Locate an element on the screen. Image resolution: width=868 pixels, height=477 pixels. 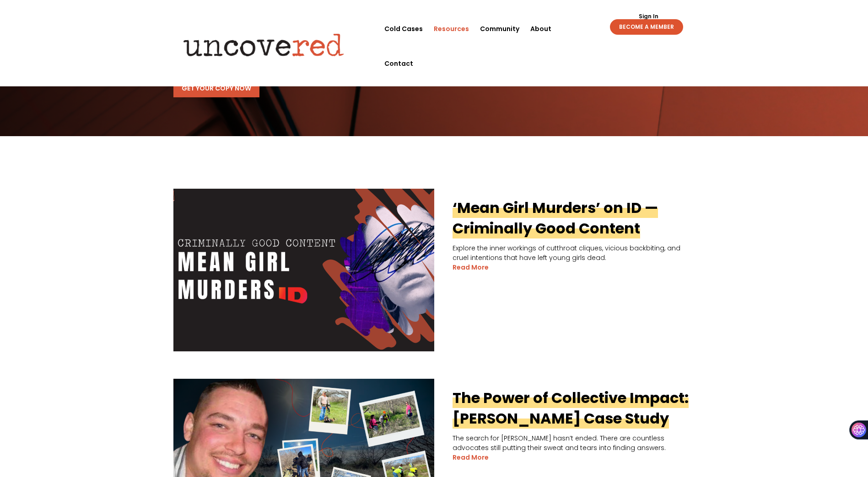
a: Contact is located at coordinates (399, 64).